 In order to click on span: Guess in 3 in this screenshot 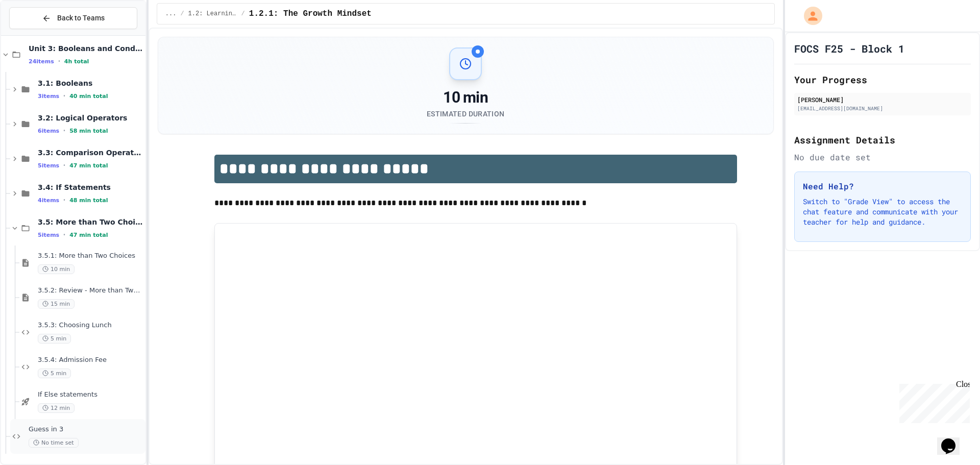, I will do `click(85, 430)`.